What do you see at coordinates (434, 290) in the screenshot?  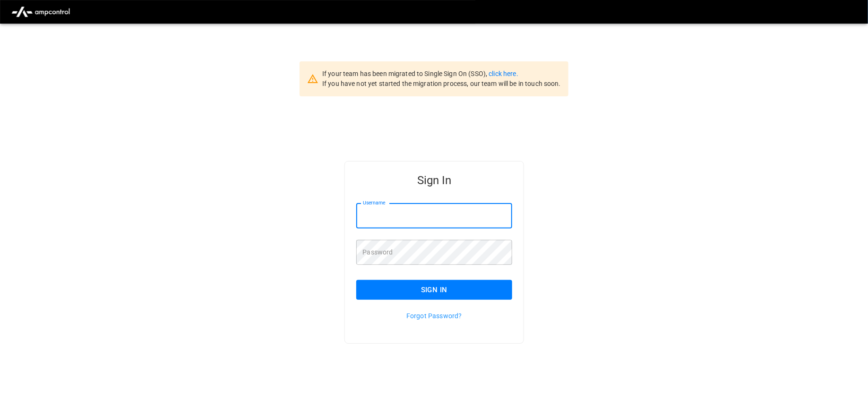 I see `button: Sign In` at bounding box center [434, 290].